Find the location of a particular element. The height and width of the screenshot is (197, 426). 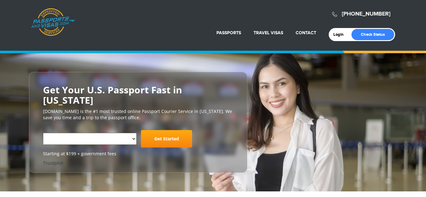

a: Login is located at coordinates (341, 35).